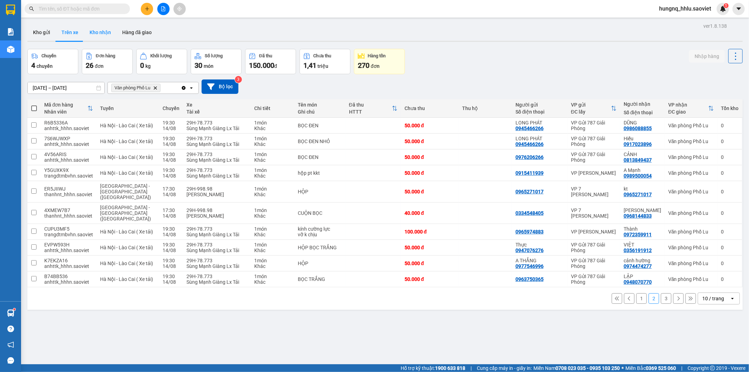 The width and height of the screenshot is (749, 372). Describe the element at coordinates (220, 86) in the screenshot. I see `button: Bộ lọc` at that location.